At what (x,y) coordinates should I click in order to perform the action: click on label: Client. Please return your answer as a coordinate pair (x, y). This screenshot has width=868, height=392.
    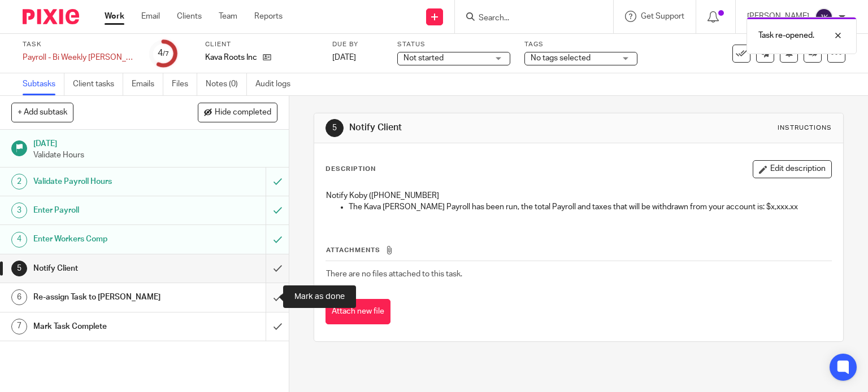
    Looking at the image, I should click on (261, 44).